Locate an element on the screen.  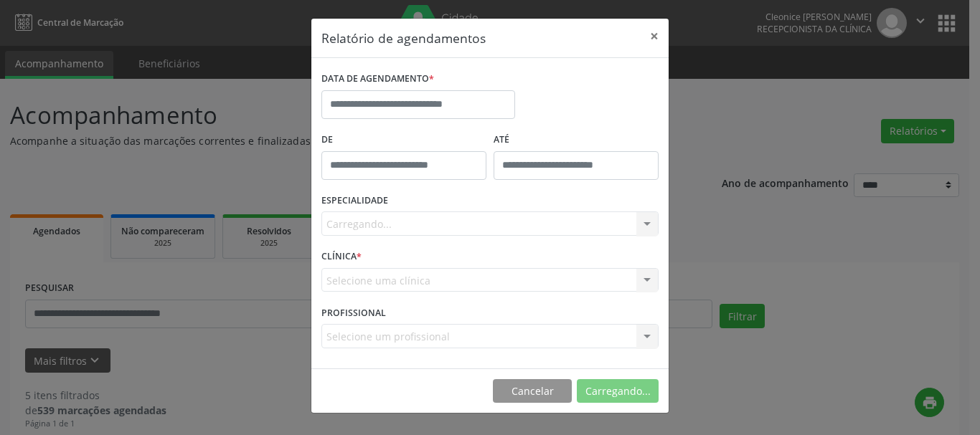
h5: Relatório de agendamentos is located at coordinates (403, 38).